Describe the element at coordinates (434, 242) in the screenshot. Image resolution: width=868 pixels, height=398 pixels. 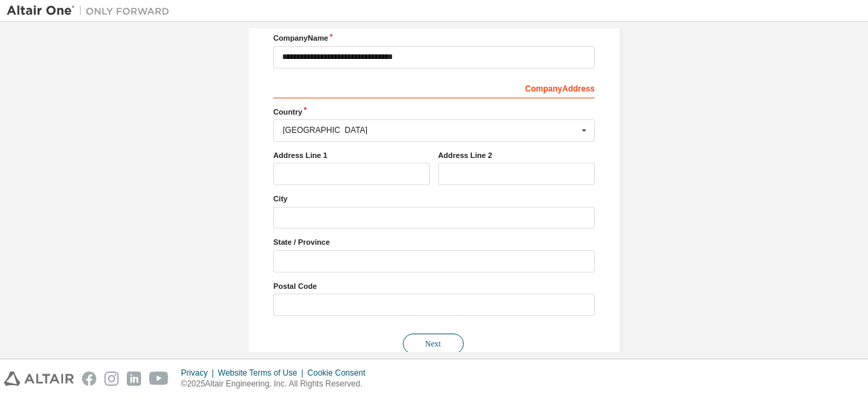
I see `label: State / Province` at that location.